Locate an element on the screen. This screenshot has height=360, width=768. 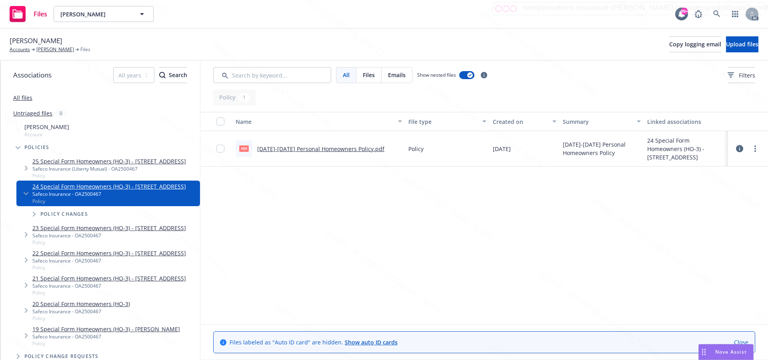
div: Linked associations is located at coordinates (686, 122).